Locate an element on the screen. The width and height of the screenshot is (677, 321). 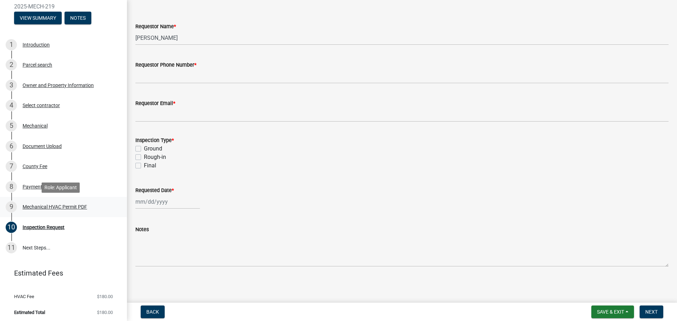
label: Notes is located at coordinates (142, 230).